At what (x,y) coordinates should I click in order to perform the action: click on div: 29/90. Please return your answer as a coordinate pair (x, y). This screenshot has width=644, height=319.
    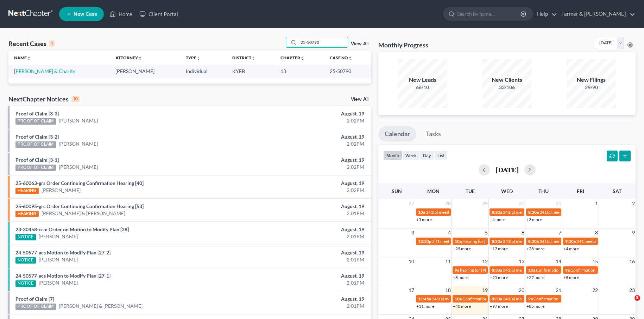
    Looking at the image, I should click on (591, 88).